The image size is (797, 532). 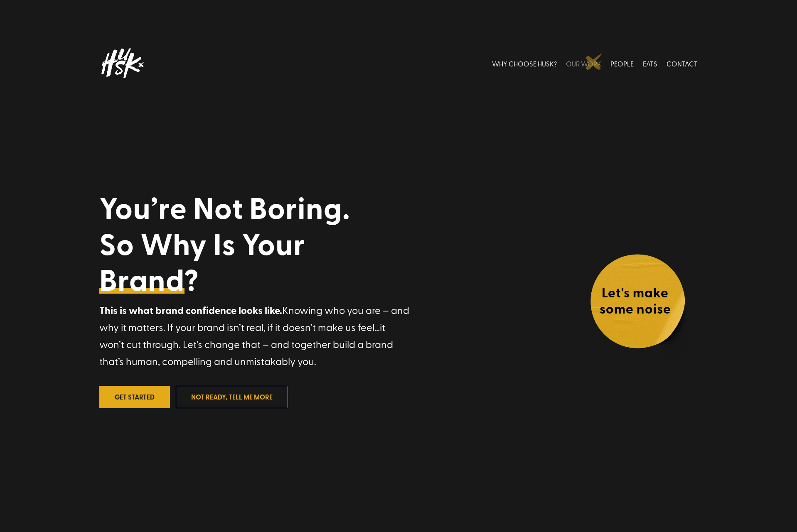 I want to click on a: Get Started, so click(x=135, y=397).